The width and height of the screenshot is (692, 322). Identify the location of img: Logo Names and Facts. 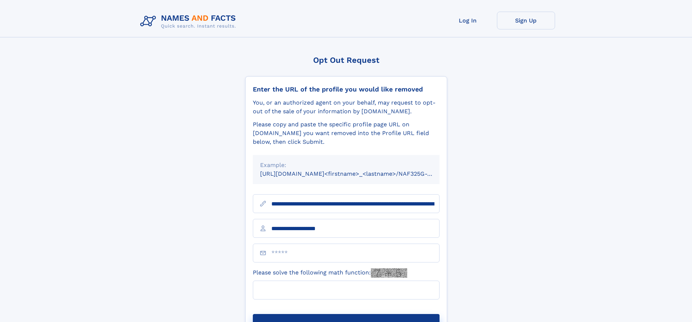
(190, 21).